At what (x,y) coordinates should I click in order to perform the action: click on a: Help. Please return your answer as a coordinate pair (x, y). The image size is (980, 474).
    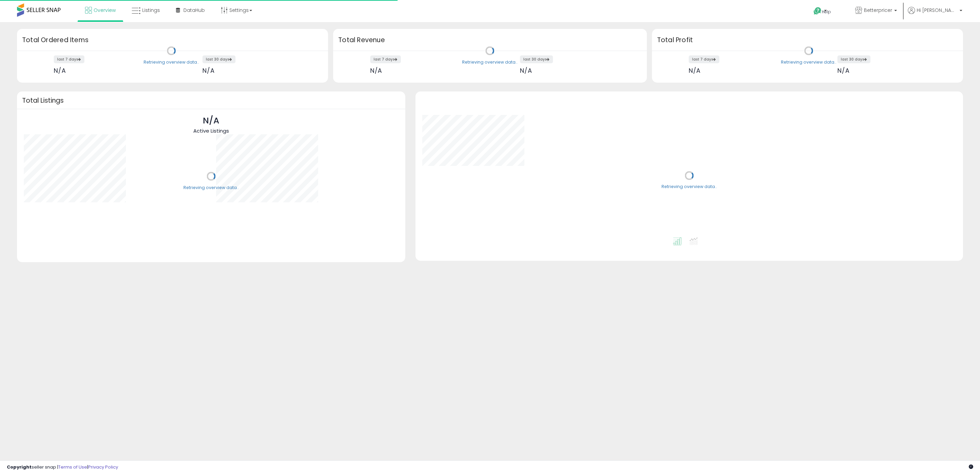
    Looking at the image, I should click on (827, 12).